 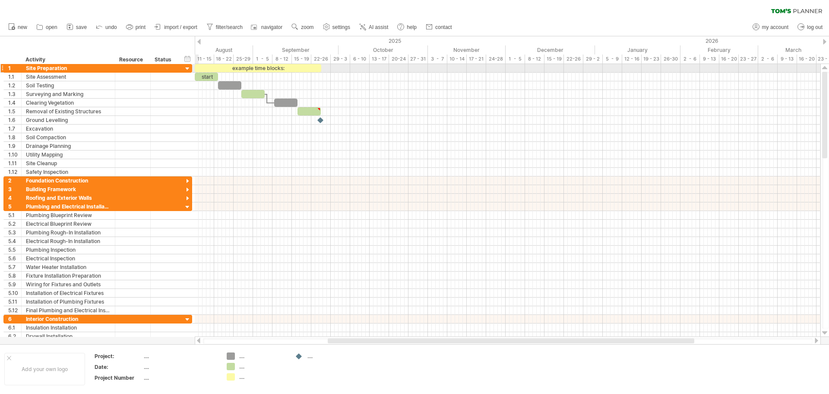 I want to click on div: 16 - 20, so click(x=807, y=59).